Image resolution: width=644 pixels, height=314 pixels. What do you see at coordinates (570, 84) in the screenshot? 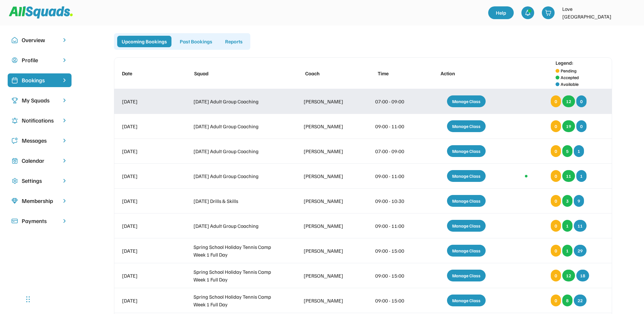
I see `div: Available` at bounding box center [570, 84].